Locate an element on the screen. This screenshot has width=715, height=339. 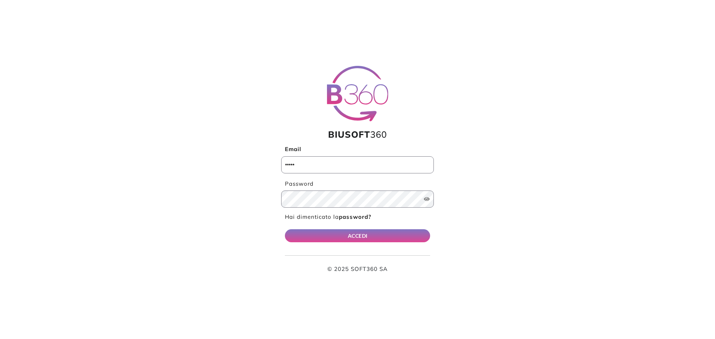
h1: 360 is located at coordinates (357, 134).